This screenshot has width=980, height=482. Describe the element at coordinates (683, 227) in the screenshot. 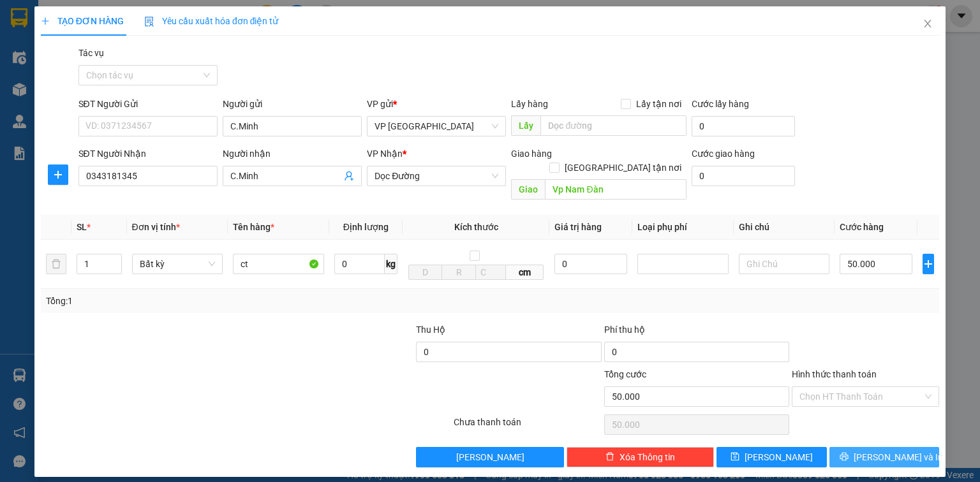

I see `th: Loại phụ phí` at that location.